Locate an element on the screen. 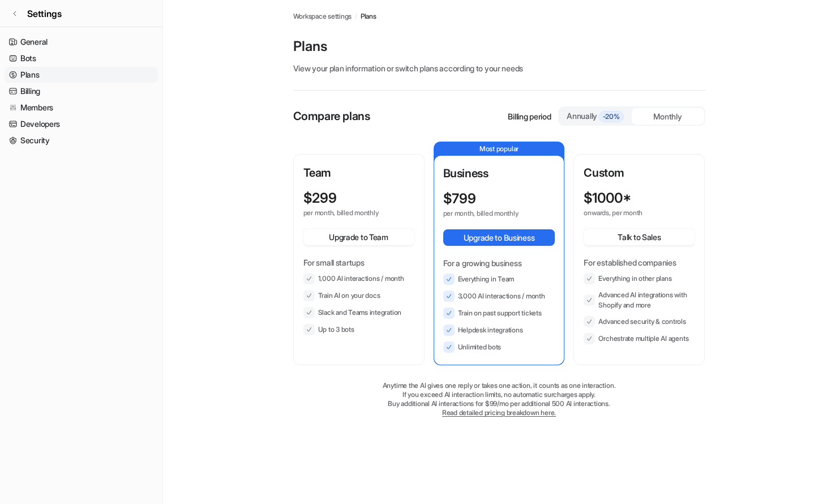 This screenshot has width=835, height=504. a: Workspace settings is located at coordinates (323, 16).